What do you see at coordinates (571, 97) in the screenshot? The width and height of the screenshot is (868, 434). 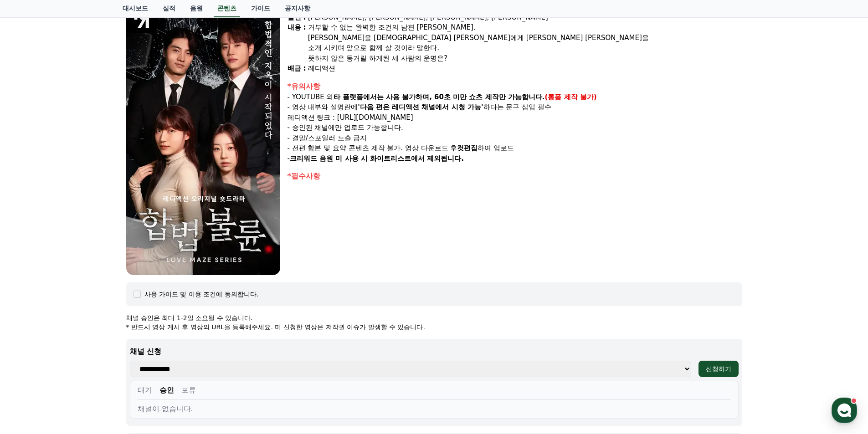 I see `strong: (롱폼 제작 불가)` at bounding box center [571, 97].